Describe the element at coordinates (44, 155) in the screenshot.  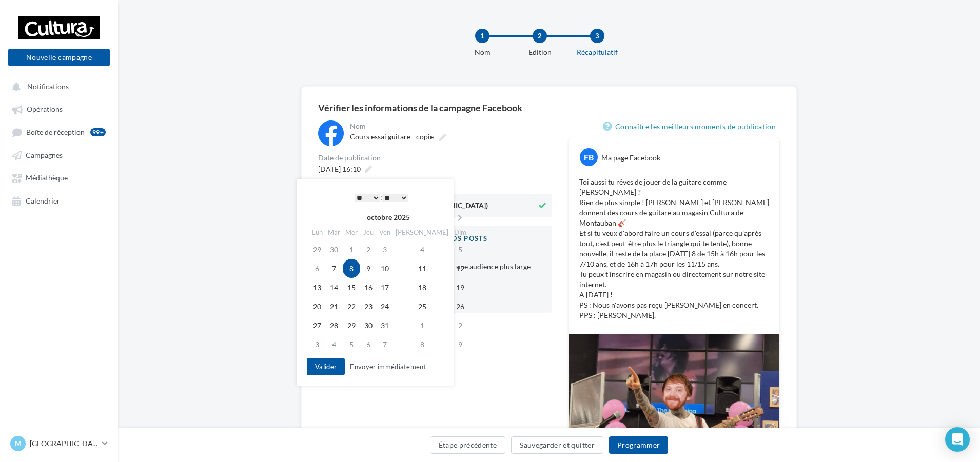
I see `span: Campagnes` at that location.